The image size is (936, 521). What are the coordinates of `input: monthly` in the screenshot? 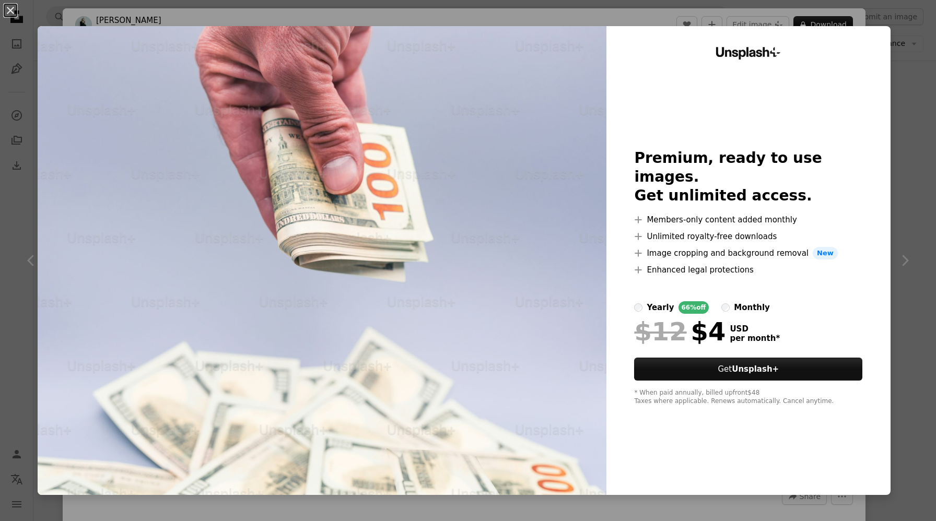 It's located at (726, 308).